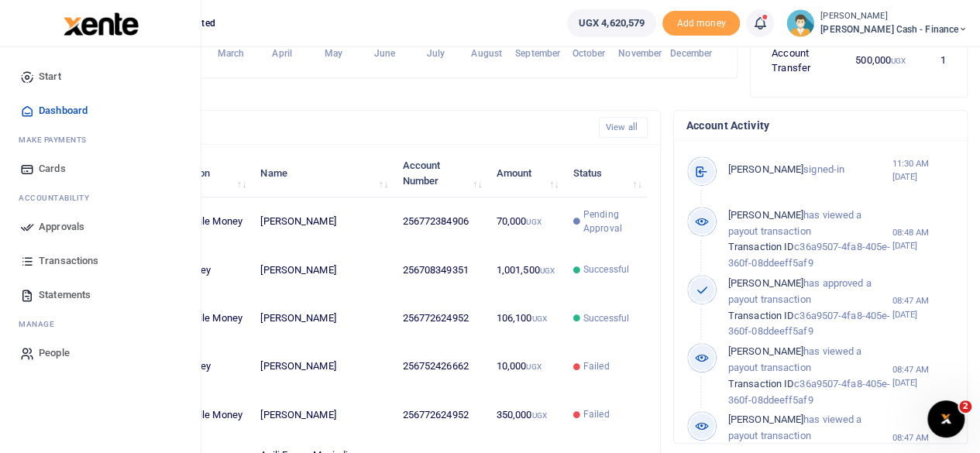  Describe the element at coordinates (486, 54) in the screenshot. I see `tspan: August` at that location.